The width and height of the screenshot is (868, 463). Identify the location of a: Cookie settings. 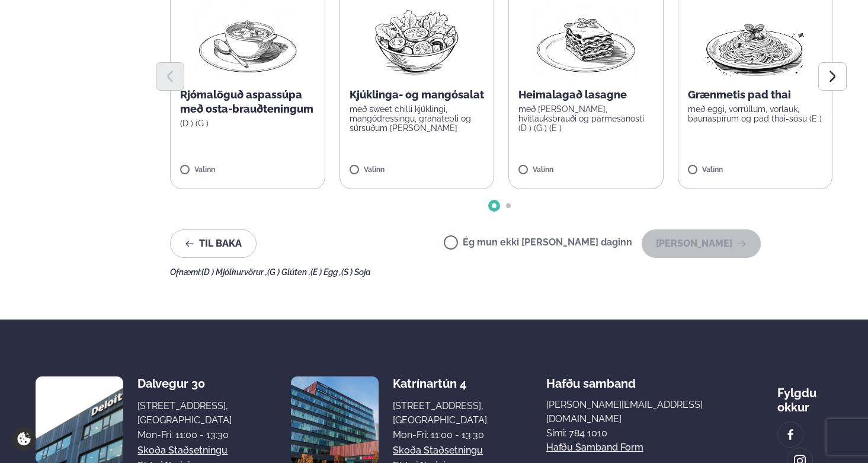
(23, 438).